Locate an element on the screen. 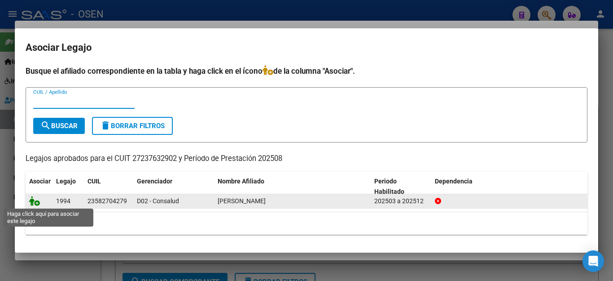 This screenshot has height=281, width=613. div: 23582704279 is located at coordinates (107, 201).